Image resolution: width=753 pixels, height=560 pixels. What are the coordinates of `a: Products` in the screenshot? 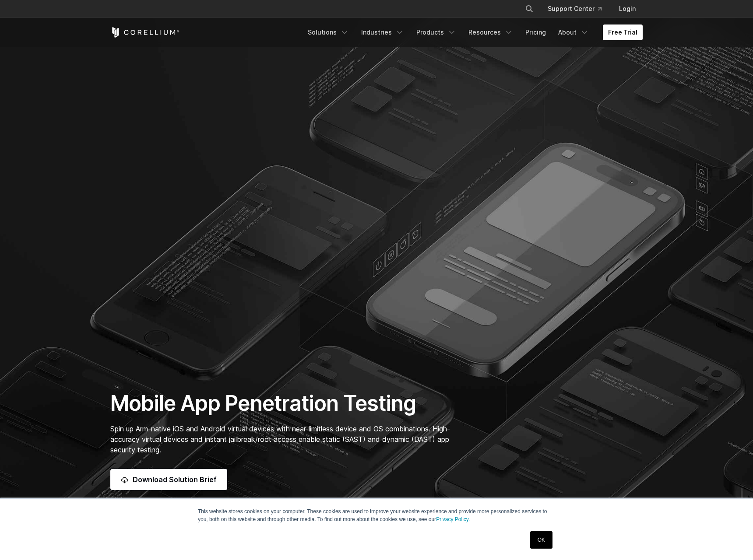 It's located at (436, 32).